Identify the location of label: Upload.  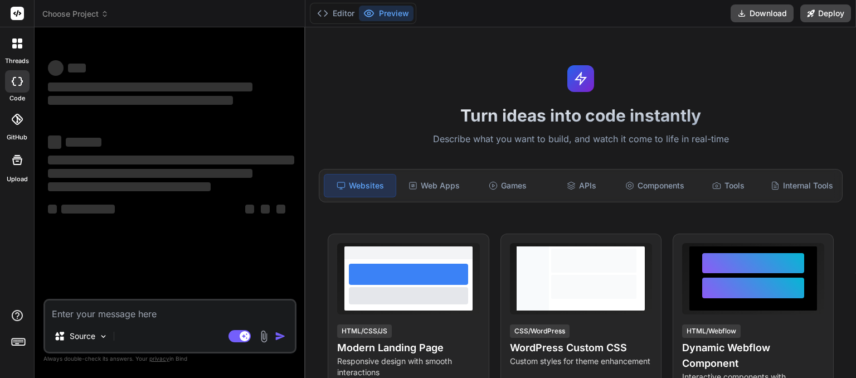
(17, 179).